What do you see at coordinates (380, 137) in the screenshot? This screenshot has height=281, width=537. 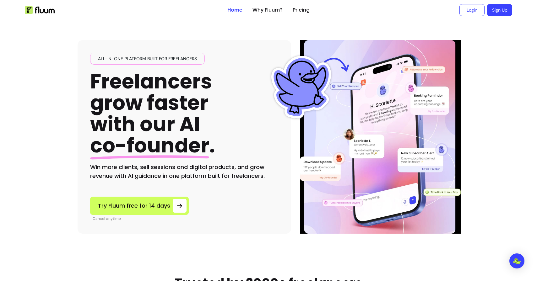 I see `img: Illustration of Fluum AI Co-Founder on a smartphone, showing solo business performance insights s...` at bounding box center [380, 137].